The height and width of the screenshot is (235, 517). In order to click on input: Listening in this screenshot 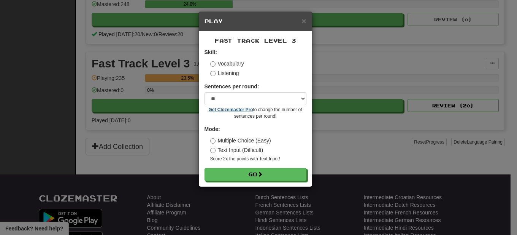, I will do `click(213, 73)`.